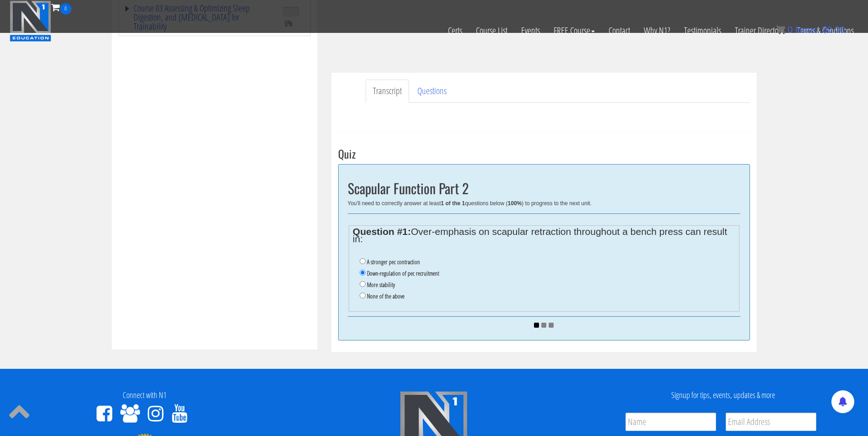 This screenshot has height=436, width=868. Describe the element at coordinates (833, 29) in the screenshot. I see `bdi: 0.00` at that location.